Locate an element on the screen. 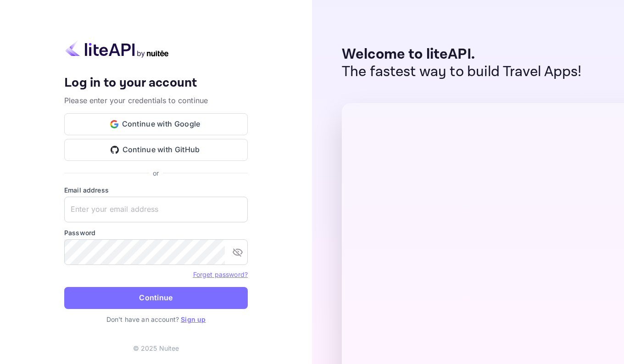 The height and width of the screenshot is (364, 624). label: Email address is located at coordinates (156, 190).